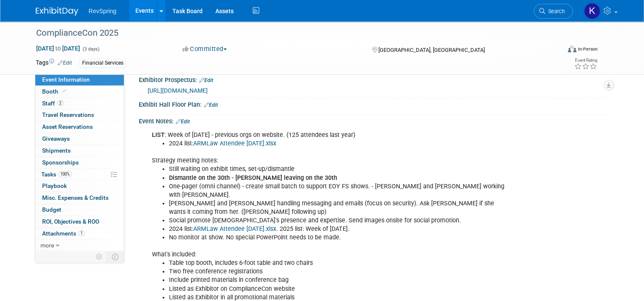 The height and width of the screenshot is (301, 644). Describe the element at coordinates (80, 186) in the screenshot. I see `a: Playbook` at that location.